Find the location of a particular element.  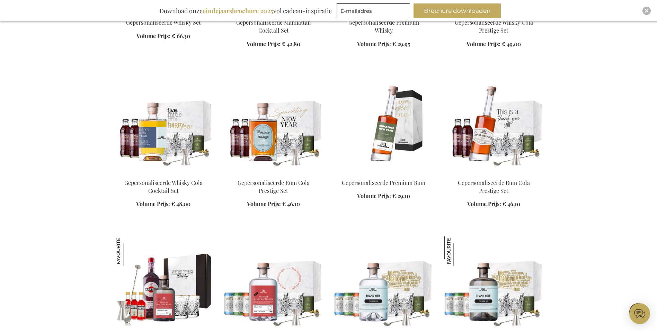

span: € 49,00 is located at coordinates (511, 44).